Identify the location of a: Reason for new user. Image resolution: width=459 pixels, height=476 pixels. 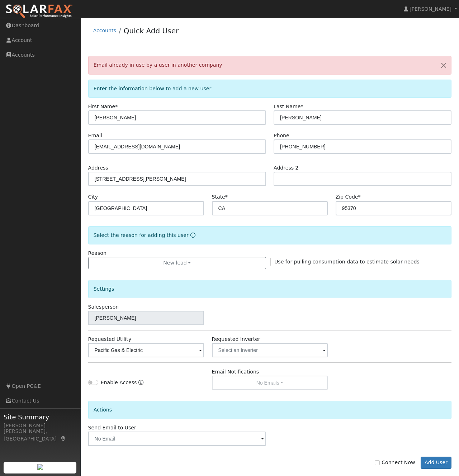
(192, 235).